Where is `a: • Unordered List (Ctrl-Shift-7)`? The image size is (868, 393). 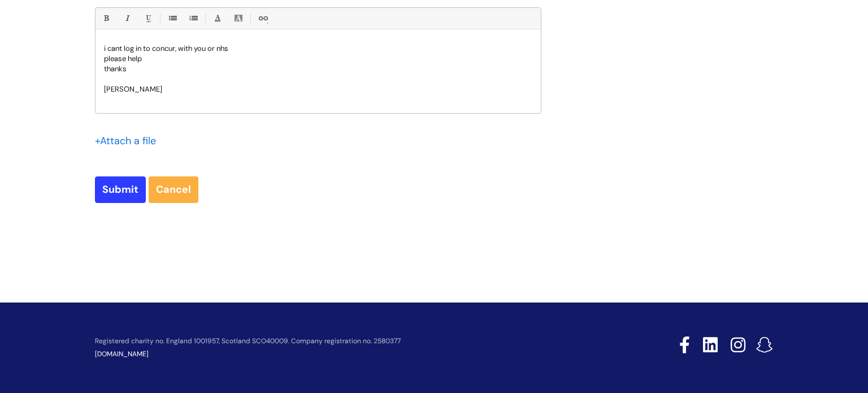
a: • Unordered List (Ctrl-Shift-7) is located at coordinates (172, 18).